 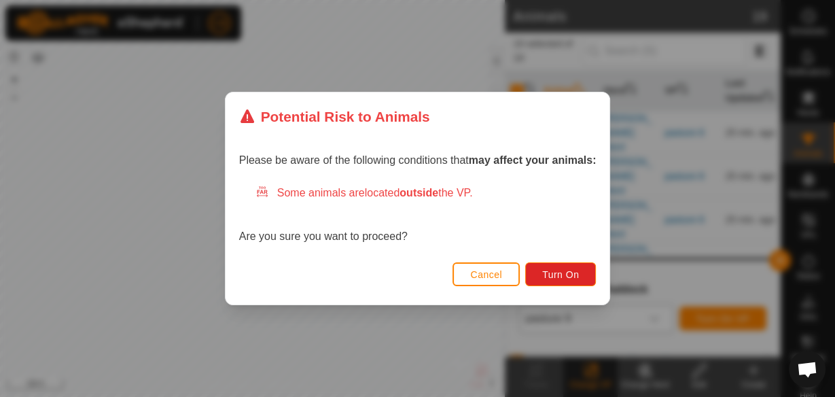 I want to click on button: Cancel, so click(x=486, y=274).